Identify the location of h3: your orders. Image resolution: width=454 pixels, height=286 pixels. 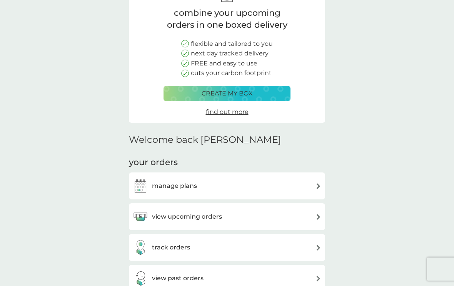
(153, 162).